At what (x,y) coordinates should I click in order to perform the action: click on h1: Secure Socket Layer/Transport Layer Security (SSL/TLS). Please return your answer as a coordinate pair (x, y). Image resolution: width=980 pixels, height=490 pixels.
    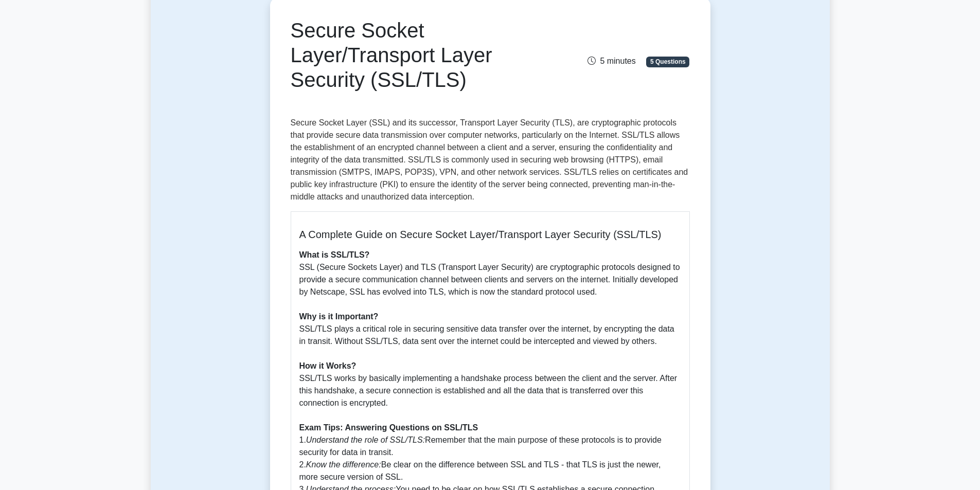
    Looking at the image, I should click on (422, 55).